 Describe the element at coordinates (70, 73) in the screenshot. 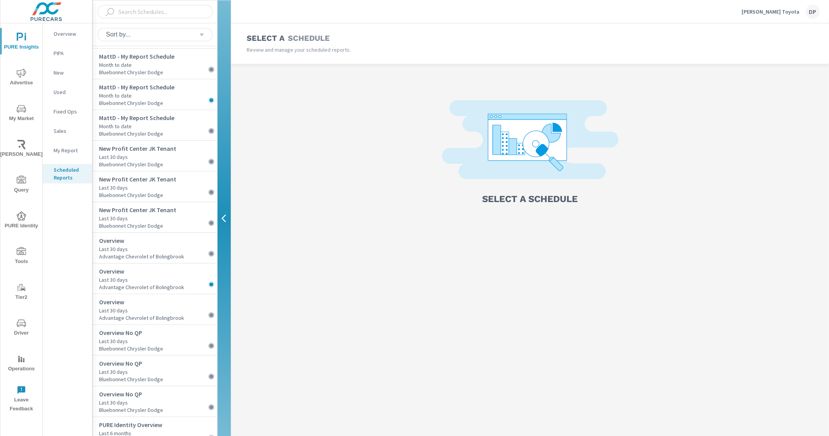

I see `p: New` at that location.